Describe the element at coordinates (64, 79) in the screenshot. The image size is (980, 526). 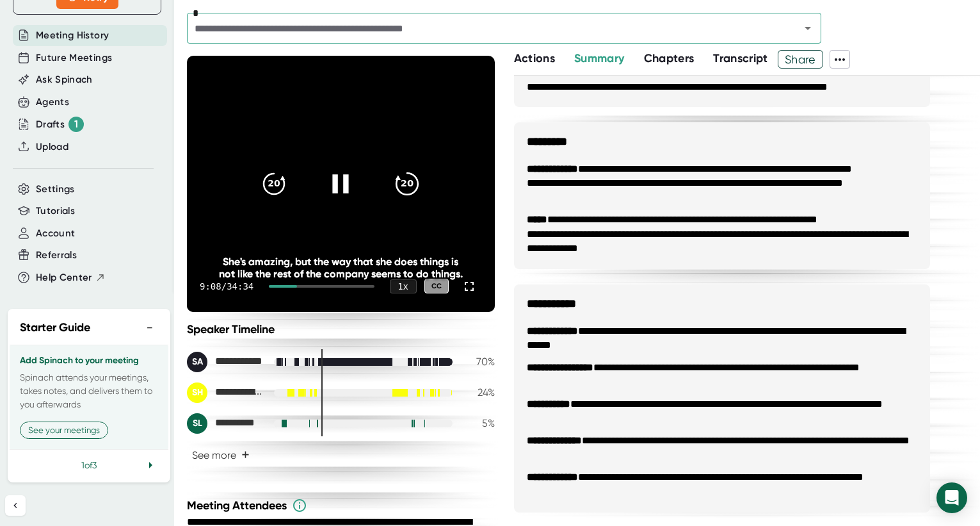
I see `span: Ask Spinach` at that location.